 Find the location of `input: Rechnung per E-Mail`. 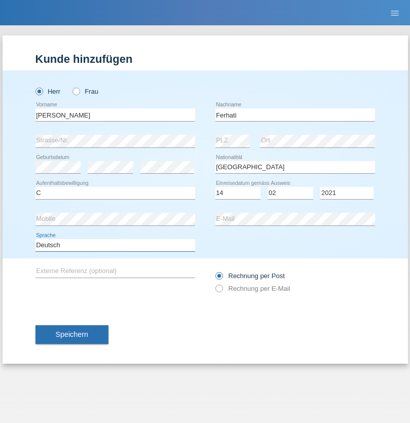

input: Rechnung per E-Mail is located at coordinates (218, 291).